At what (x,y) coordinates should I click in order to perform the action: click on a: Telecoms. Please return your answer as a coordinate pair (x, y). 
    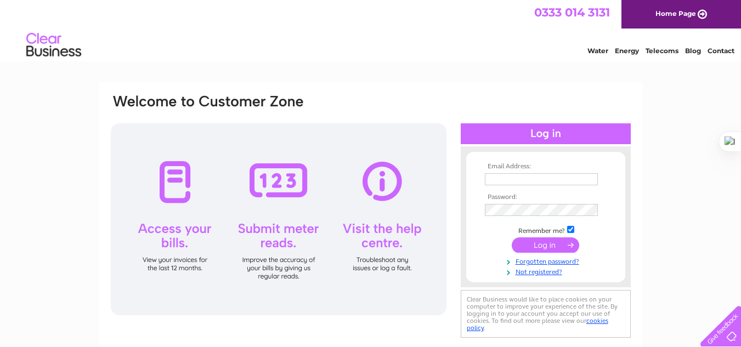
    Looking at the image, I should click on (662, 50).